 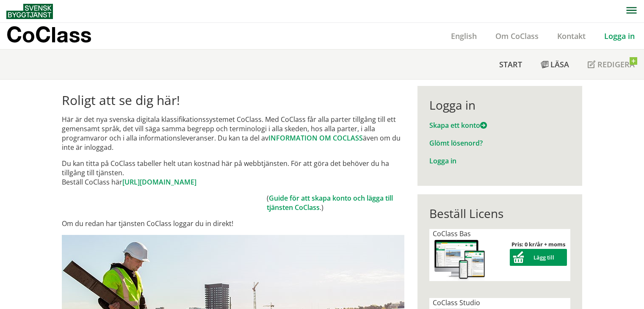 What do you see at coordinates (233, 133) in the screenshot?
I see `p: Här är det nya svenska digitala klassifikationssystemet CoClass. Med CoClass får alla parter till...` at bounding box center [233, 133].